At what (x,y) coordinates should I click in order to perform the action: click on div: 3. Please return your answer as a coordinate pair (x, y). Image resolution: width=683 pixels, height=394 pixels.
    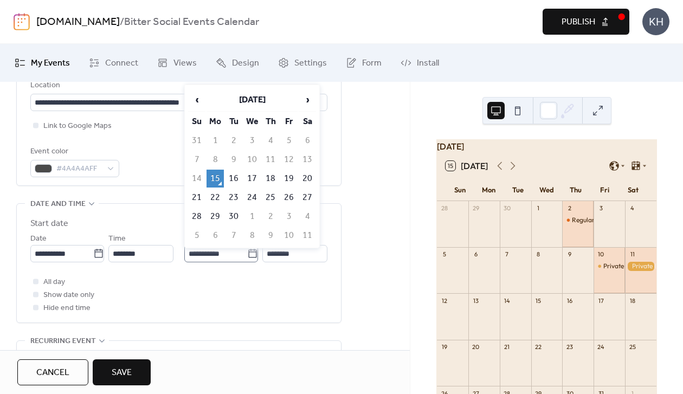
    Looking at the image, I should click on (601, 208).